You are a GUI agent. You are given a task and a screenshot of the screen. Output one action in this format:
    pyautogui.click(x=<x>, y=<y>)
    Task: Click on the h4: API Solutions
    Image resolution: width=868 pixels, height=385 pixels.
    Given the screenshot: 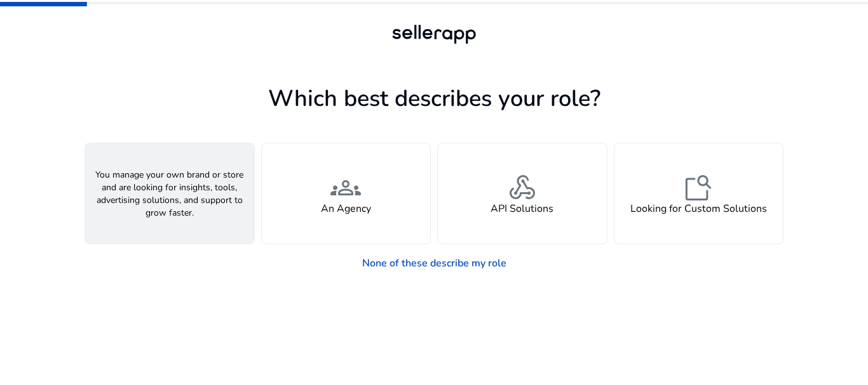 What is the action you would take?
    pyautogui.click(x=522, y=209)
    